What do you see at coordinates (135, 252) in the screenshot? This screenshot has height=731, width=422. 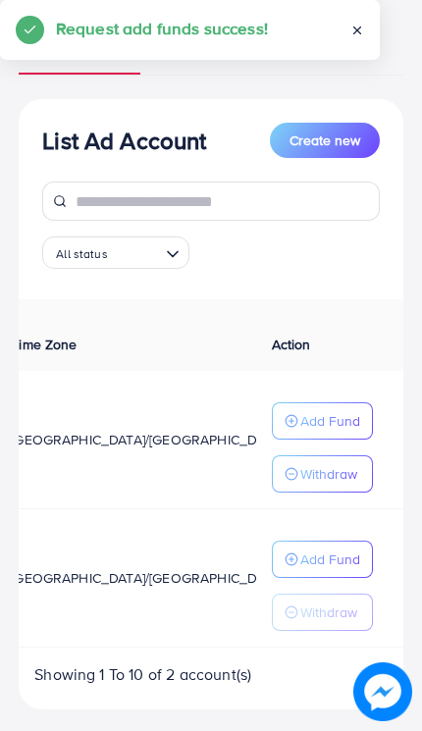 I see `input: Search for option` at bounding box center [135, 252].